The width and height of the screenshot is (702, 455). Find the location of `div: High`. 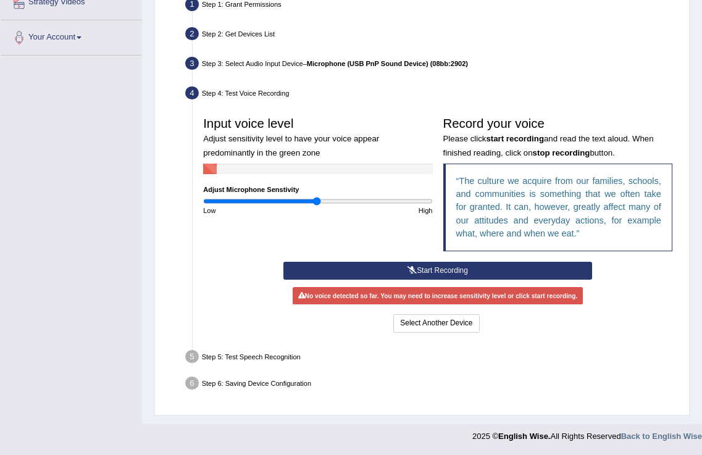

div: High is located at coordinates (378, 211).